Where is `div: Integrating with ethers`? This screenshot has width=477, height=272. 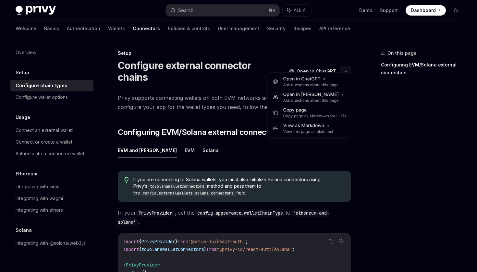 div: Integrating with ethers is located at coordinates (39, 210).